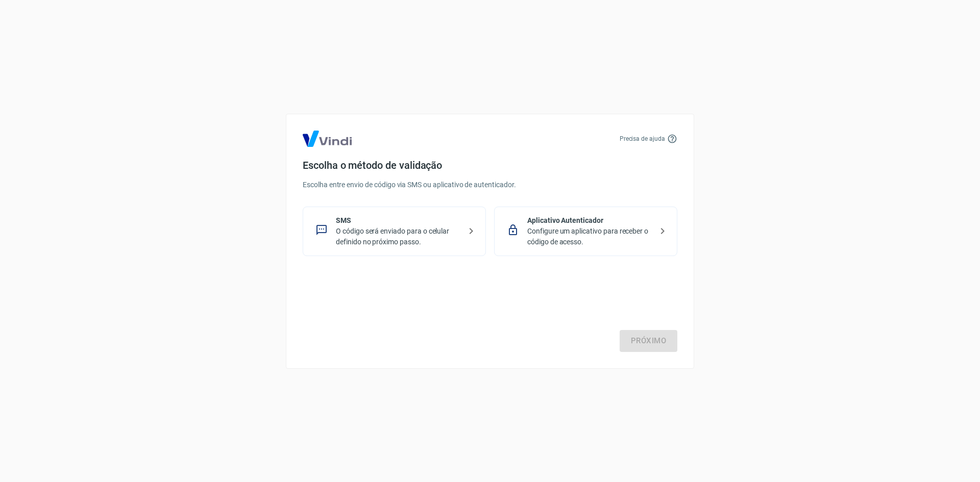  I want to click on img: Logo Vind, so click(327, 139).